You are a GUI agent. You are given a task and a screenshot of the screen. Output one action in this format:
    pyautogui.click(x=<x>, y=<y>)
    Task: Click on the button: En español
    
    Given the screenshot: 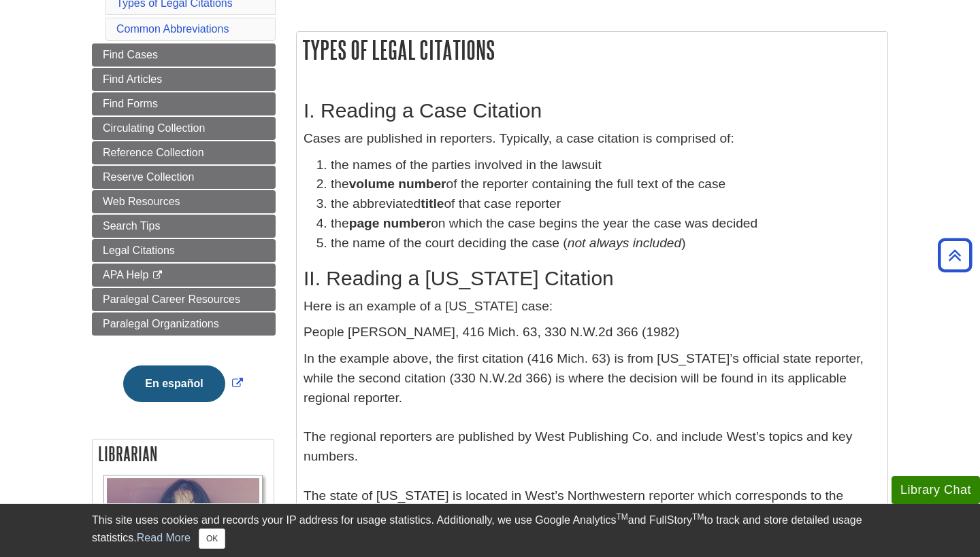 What is the action you would take?
    pyautogui.click(x=173, y=384)
    